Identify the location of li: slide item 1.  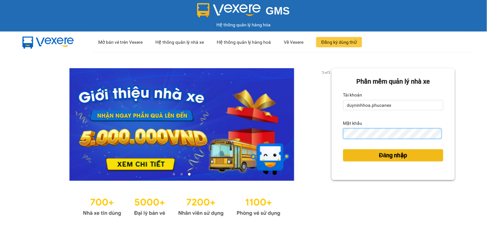
(174, 174).